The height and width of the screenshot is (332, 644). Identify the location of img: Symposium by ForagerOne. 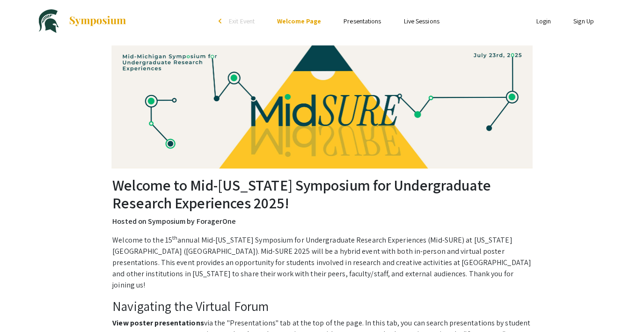
(97, 21).